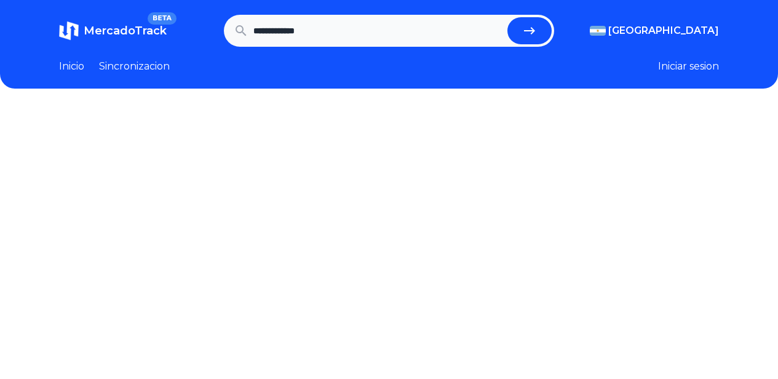 The image size is (778, 379). What do you see at coordinates (71, 66) in the screenshot?
I see `a: Inicio` at bounding box center [71, 66].